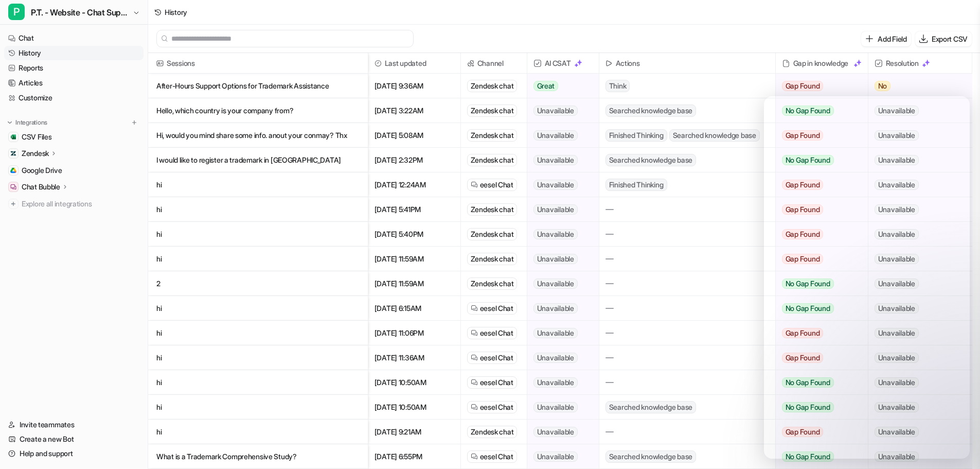 The image size is (980, 469). I want to click on button: Integrations, so click(27, 123).